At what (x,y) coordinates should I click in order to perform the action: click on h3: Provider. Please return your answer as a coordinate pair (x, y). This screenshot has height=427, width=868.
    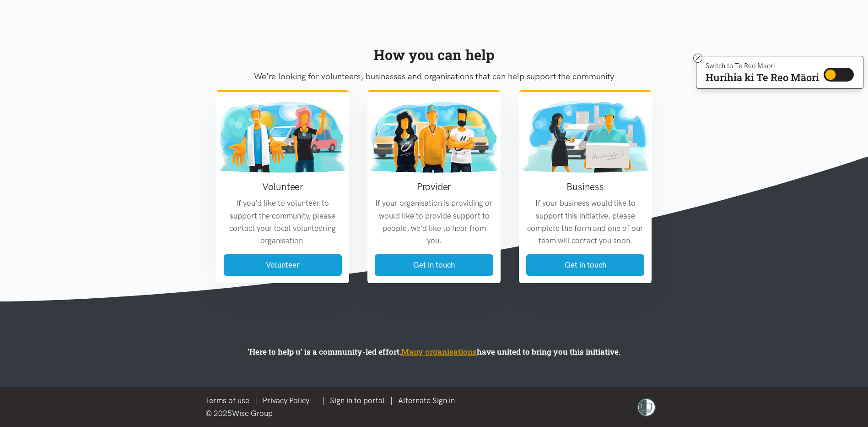
    Looking at the image, I should click on (434, 186).